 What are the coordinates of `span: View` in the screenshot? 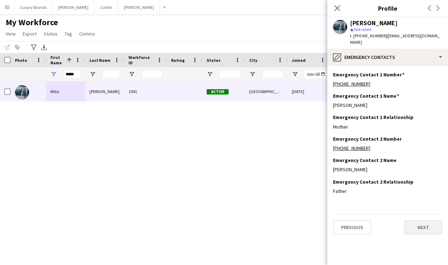 It's located at (11, 34).